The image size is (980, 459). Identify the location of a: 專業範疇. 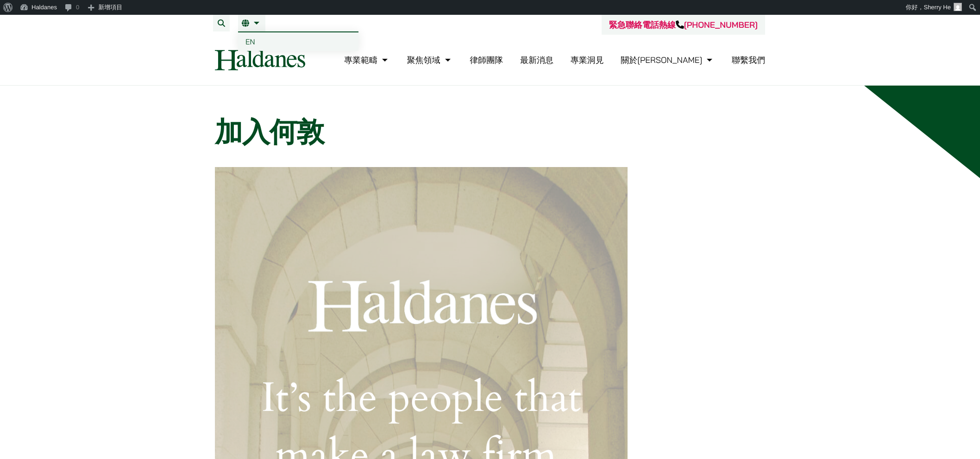
(367, 60).